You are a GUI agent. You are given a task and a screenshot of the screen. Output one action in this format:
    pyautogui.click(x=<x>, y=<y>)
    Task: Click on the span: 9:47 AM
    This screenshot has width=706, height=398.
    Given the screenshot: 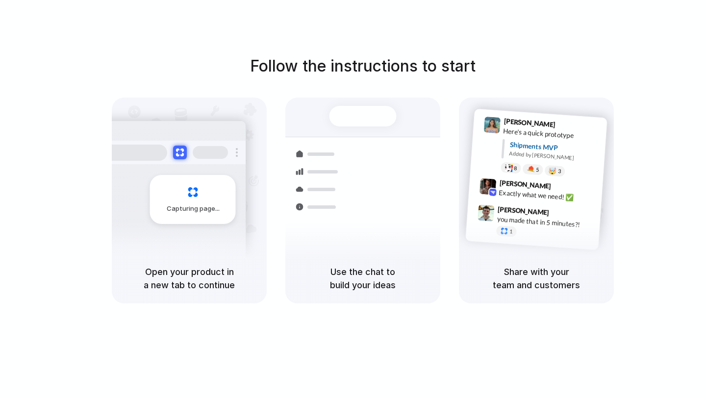 What is the action you would take?
    pyautogui.click(x=562, y=215)
    